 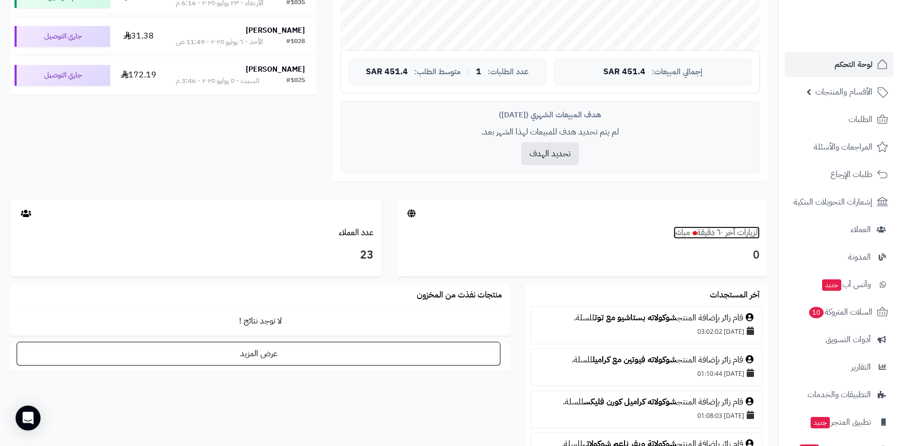 I want to click on a: الطلبات, so click(x=839, y=120).